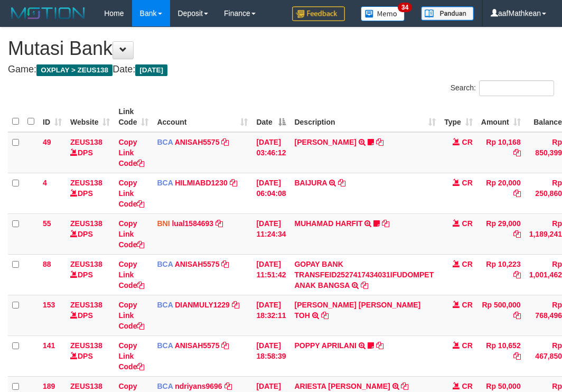  What do you see at coordinates (386, 223) in the screenshot?
I see `a: Copy MUHAMAD HARFIT to clipboard` at bounding box center [386, 223].